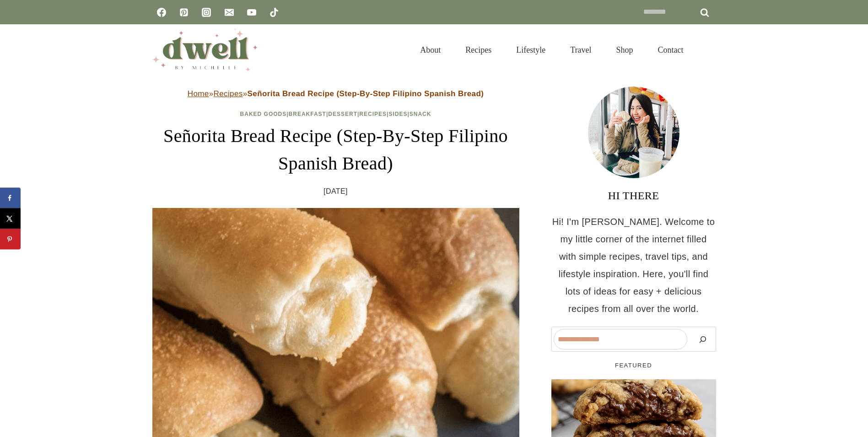  Describe the element at coordinates (184, 12) in the screenshot. I see `a: Pinterest` at that location.